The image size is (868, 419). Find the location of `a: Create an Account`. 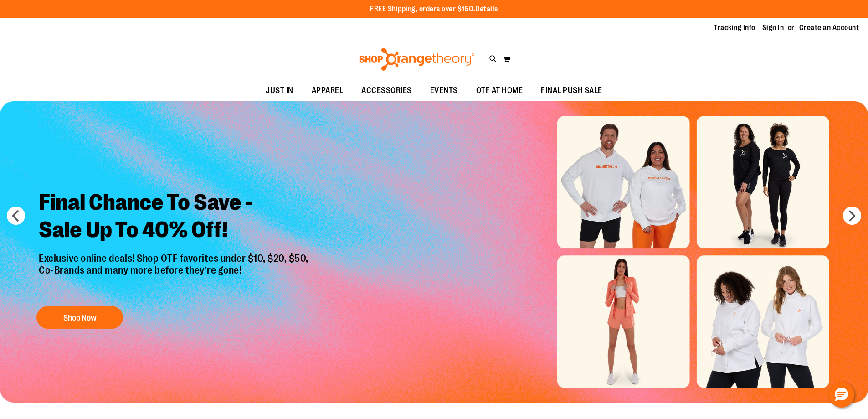

a: Create an Account is located at coordinates (829, 28).